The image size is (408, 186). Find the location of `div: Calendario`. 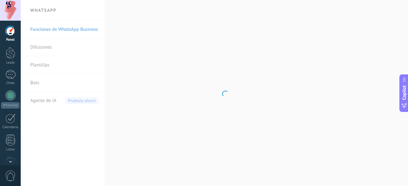

div: Calendario is located at coordinates (11, 127).